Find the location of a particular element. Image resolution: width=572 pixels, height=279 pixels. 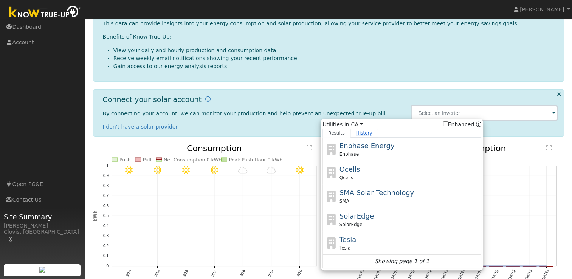

text: 0.5 is located at coordinates (106, 216).